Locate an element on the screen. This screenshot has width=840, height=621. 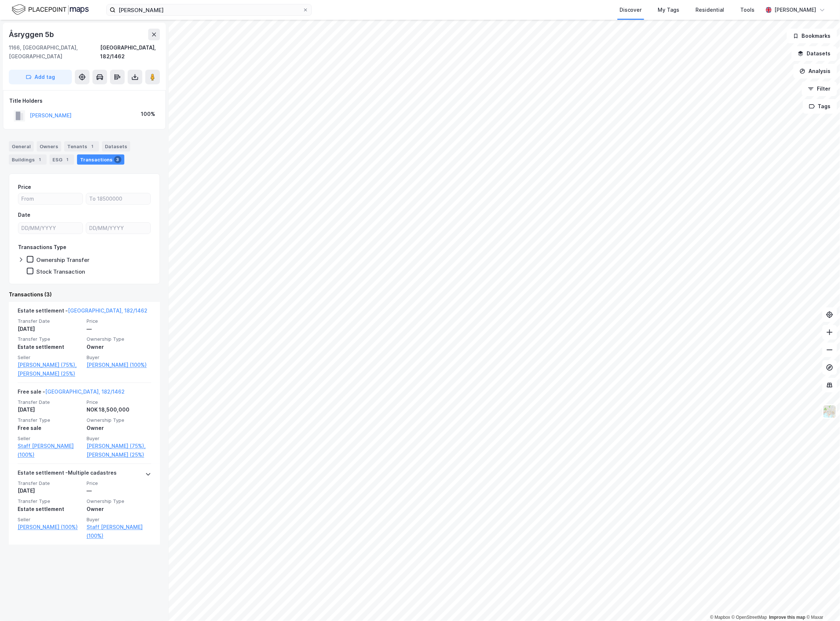
div: Price is located at coordinates (25, 187).